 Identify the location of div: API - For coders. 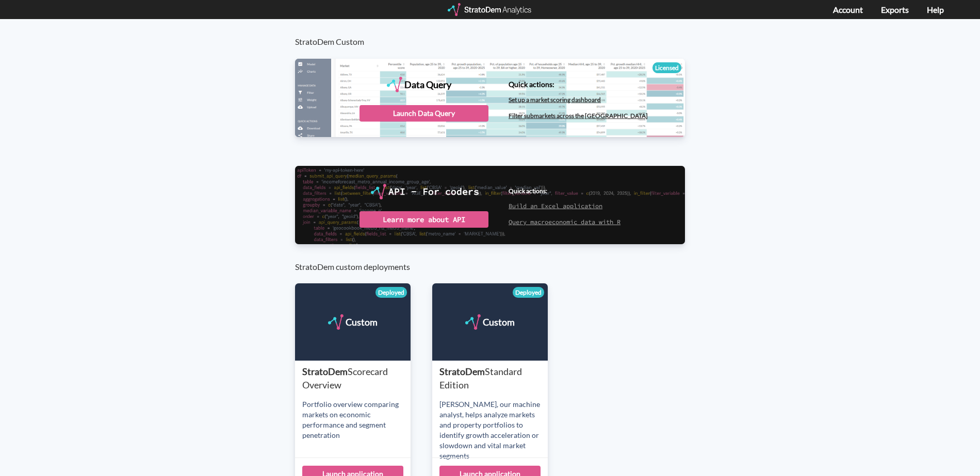
(434, 191).